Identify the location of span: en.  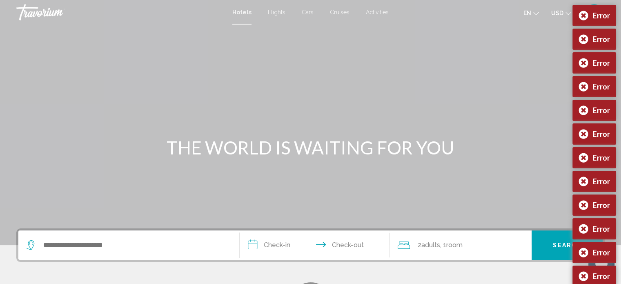
(527, 13).